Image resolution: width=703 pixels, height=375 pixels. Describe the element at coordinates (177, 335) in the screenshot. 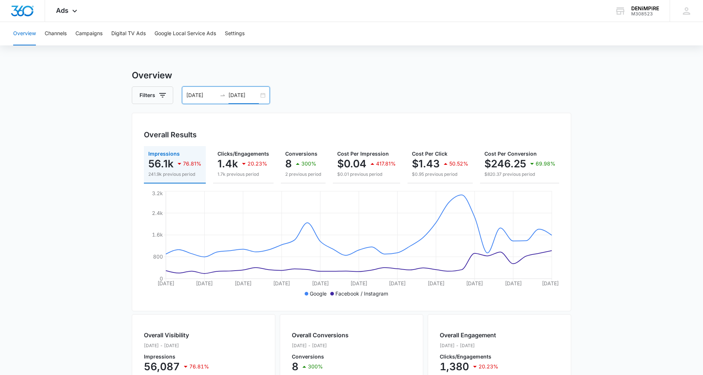

I see `h2: Overall Visibility` at that location.